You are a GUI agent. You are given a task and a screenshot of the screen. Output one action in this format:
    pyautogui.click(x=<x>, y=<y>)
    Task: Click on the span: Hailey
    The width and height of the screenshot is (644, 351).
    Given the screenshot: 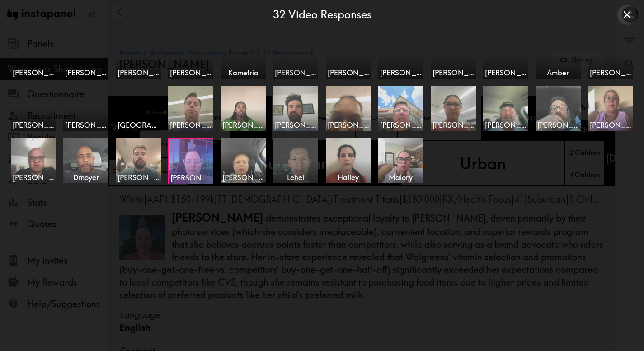 What is the action you would take?
    pyautogui.click(x=348, y=177)
    